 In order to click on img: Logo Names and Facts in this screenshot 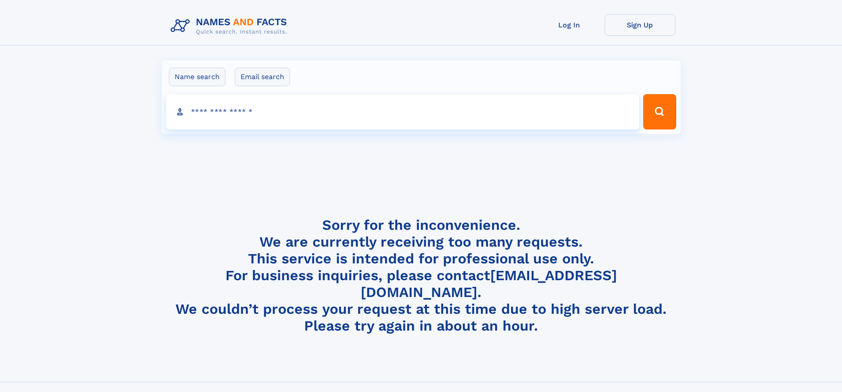, I will do `click(231, 26)`.